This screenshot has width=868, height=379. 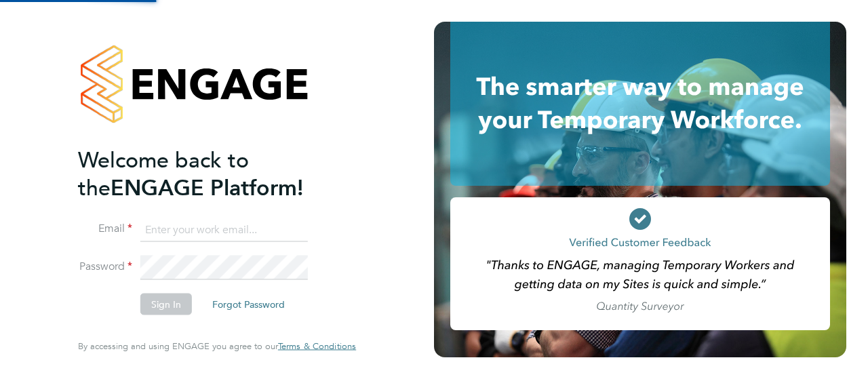 What do you see at coordinates (210, 173) in the screenshot?
I see `h2: ENGAGE Platform!` at bounding box center [210, 173].